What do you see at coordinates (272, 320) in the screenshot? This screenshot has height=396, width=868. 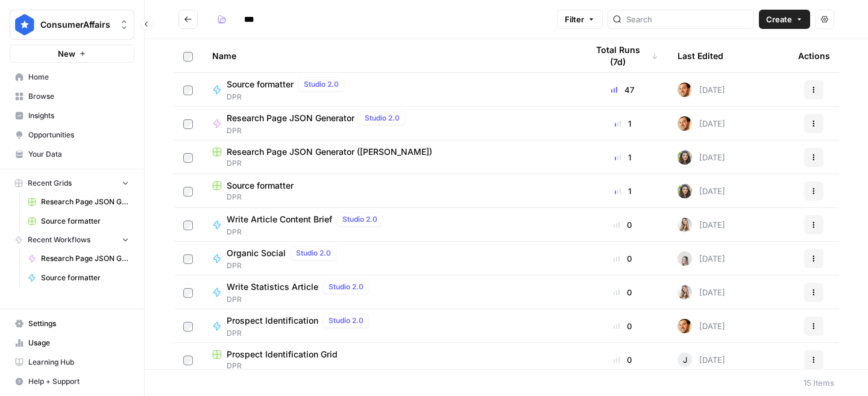 I see `span: Prospect Identification` at bounding box center [272, 320].